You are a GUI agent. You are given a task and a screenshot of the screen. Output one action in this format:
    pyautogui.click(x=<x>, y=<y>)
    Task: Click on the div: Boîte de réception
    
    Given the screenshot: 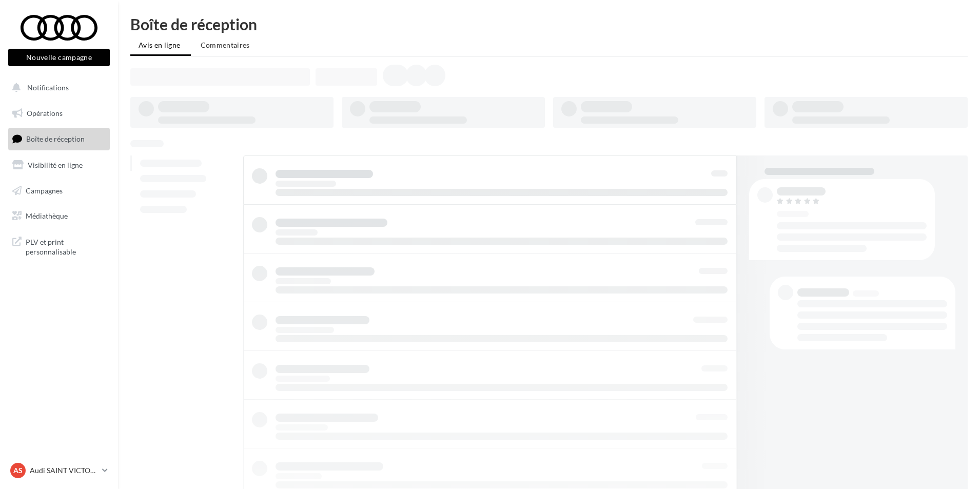 What is the action you would take?
    pyautogui.click(x=549, y=24)
    